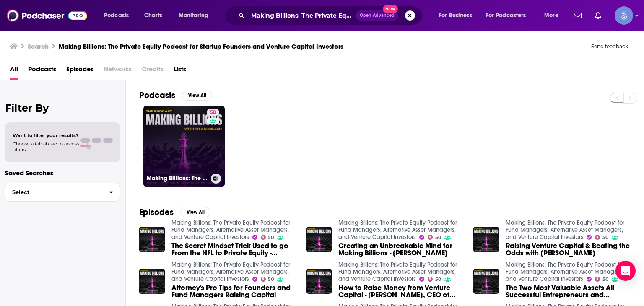 This screenshot has width=644, height=306. Describe the element at coordinates (177, 178) in the screenshot. I see `h3: Making Billions: The Private Equity Podcast for Fund Managers, Alternative Asset Managers, and Ve...` at that location.